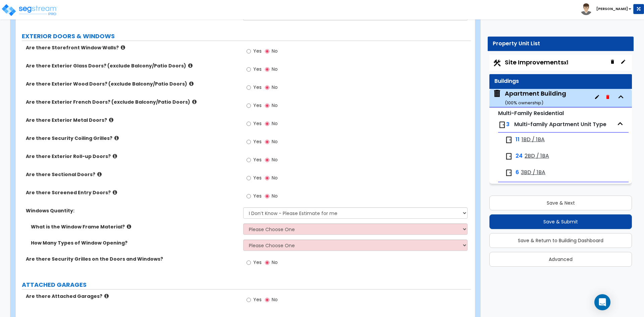  Describe the element at coordinates (132, 192) in the screenshot. I see `label: Are there Screened Entry Doors?` at that location.